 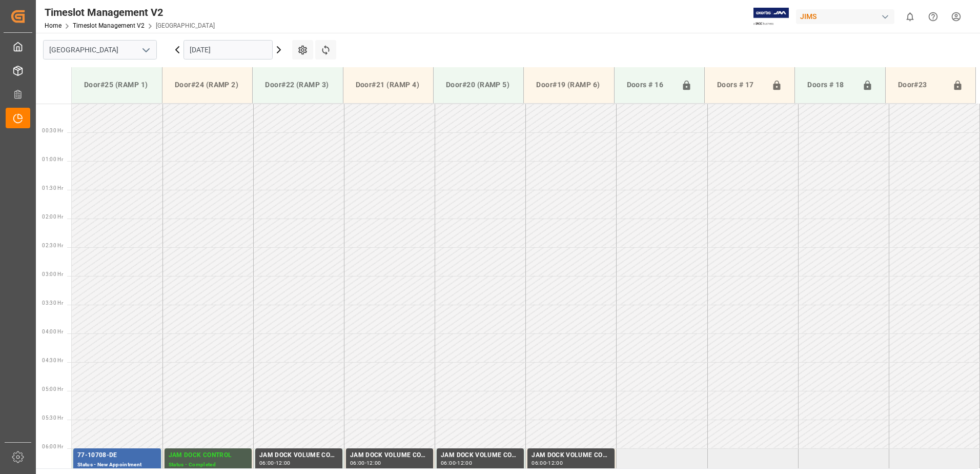 I want to click on button: open menu, so click(x=146, y=50).